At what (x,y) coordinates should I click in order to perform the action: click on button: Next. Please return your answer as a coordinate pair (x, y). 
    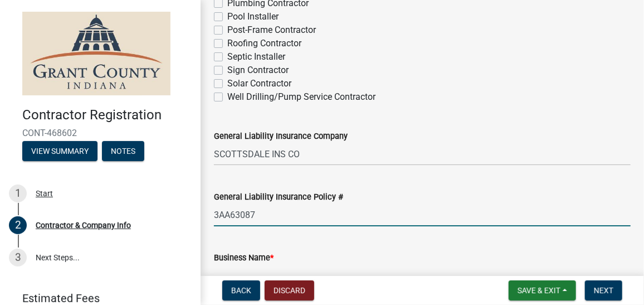
    Looking at the image, I should click on (604, 291).